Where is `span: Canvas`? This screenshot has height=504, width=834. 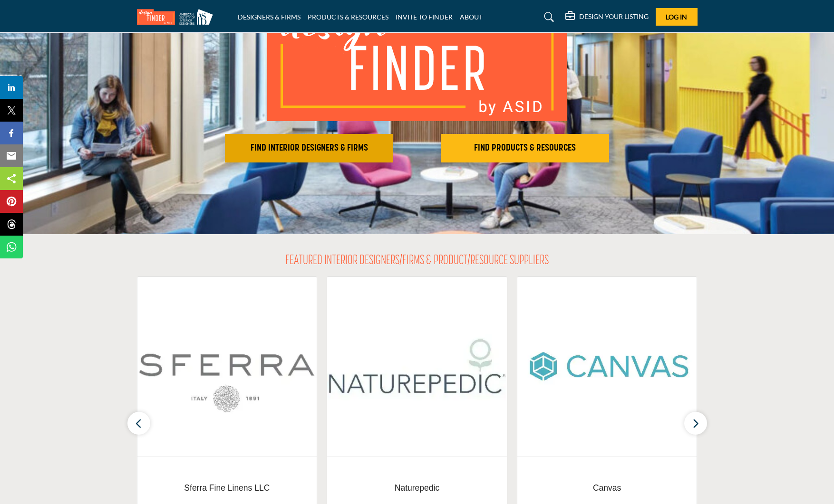 span: Canvas is located at coordinates (607, 488).